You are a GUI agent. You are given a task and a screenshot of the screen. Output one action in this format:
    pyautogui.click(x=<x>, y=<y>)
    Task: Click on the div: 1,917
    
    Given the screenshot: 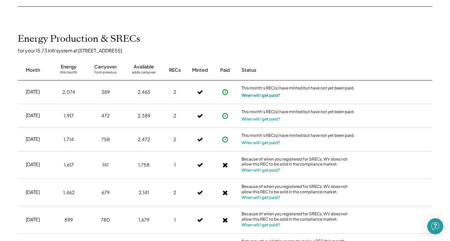 What is the action you would take?
    pyautogui.click(x=69, y=116)
    